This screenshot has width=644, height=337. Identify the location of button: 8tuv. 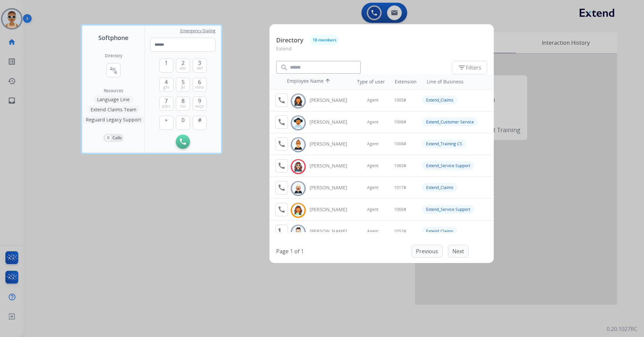
(183, 103).